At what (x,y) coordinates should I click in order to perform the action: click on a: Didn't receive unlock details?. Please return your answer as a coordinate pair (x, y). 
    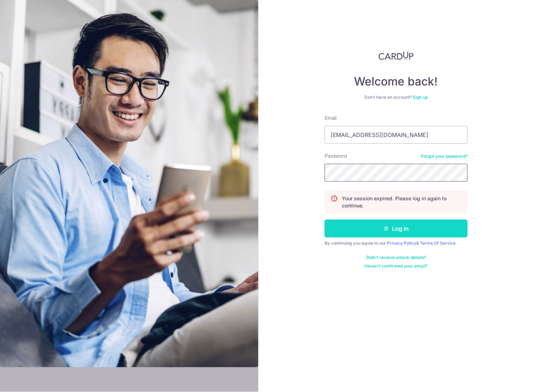
    Looking at the image, I should click on (397, 257).